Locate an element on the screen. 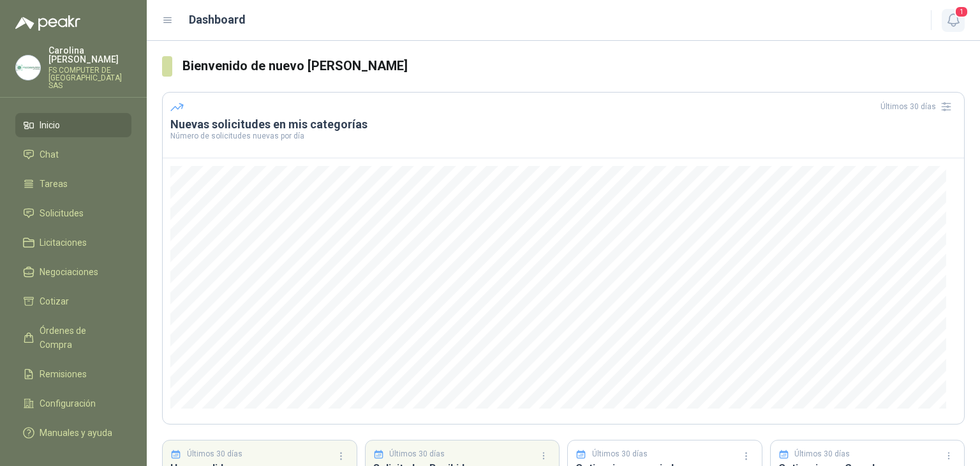  button: 1 is located at coordinates (953, 21).